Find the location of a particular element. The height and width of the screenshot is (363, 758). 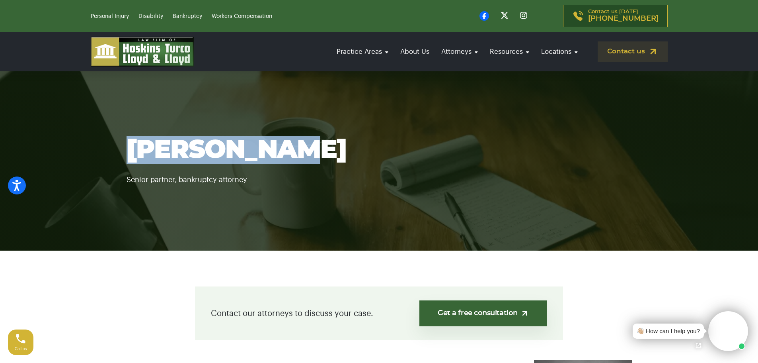

a: Open chat is located at coordinates (699, 345).